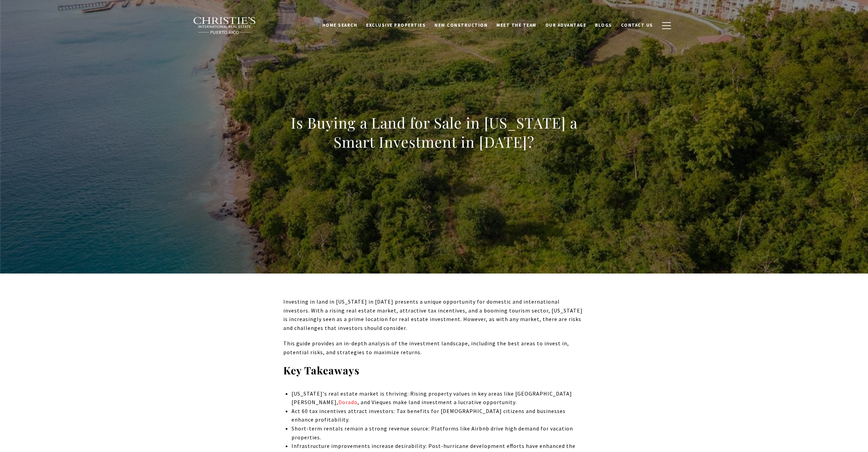  I want to click on a: Our Advantage, so click(566, 26).